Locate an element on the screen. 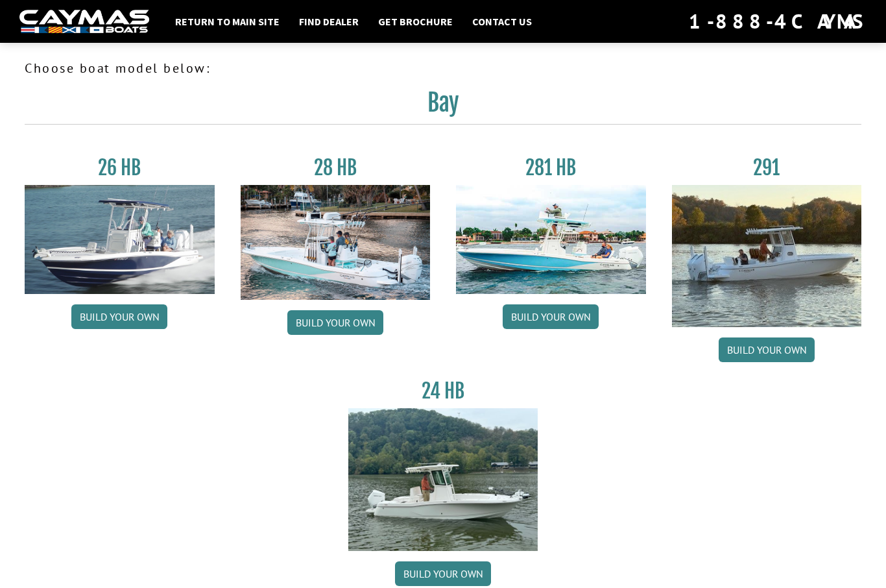  p: Choose boat model below: is located at coordinates (443, 68).